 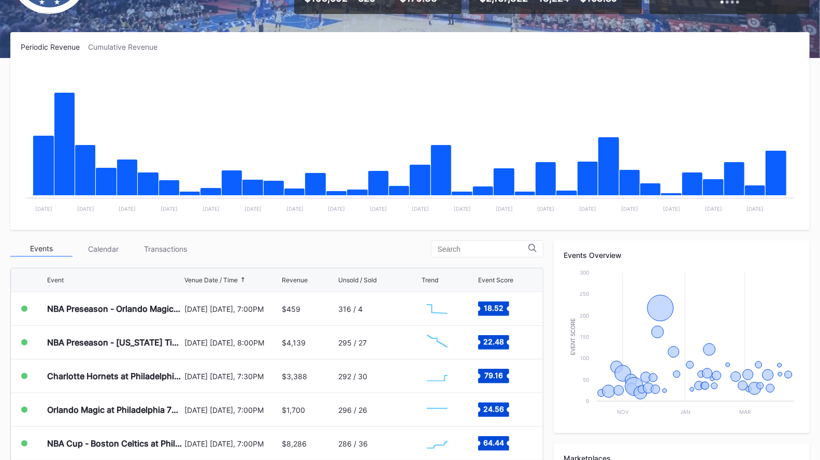 I want to click on div: 286 / 36, so click(x=353, y=444).